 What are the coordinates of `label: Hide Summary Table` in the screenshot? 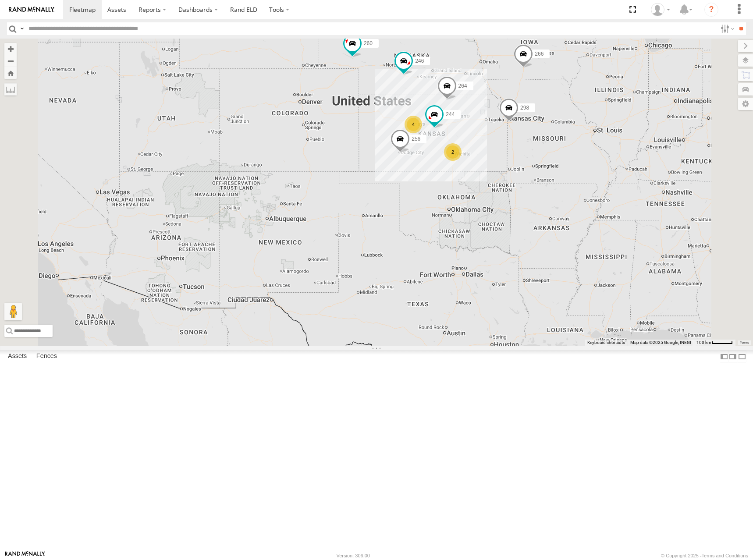 It's located at (742, 356).